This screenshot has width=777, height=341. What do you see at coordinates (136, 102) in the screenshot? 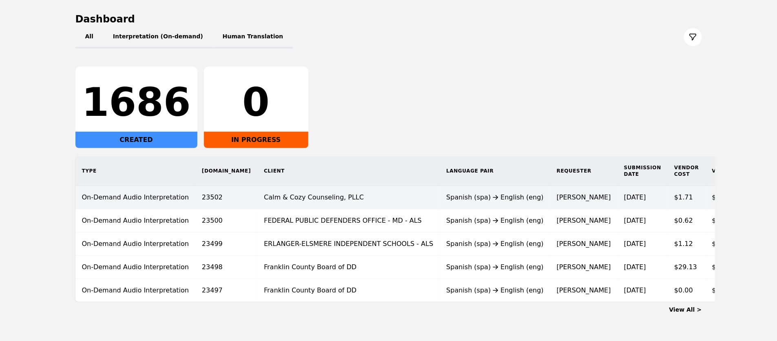
I see `div: 1686` at bounding box center [136, 102].